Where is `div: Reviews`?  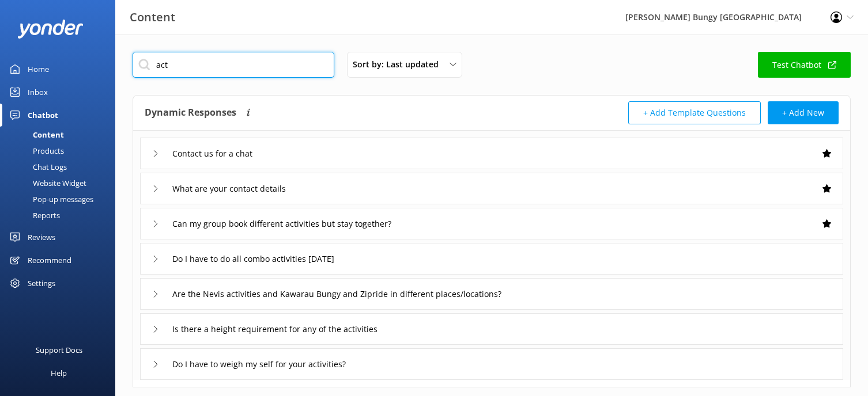
div: Reviews is located at coordinates (41, 237).